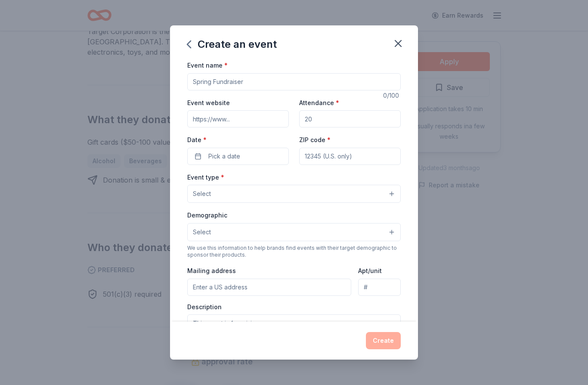  Describe the element at coordinates (208, 66) in the screenshot. I see `label: Event name` at that location.